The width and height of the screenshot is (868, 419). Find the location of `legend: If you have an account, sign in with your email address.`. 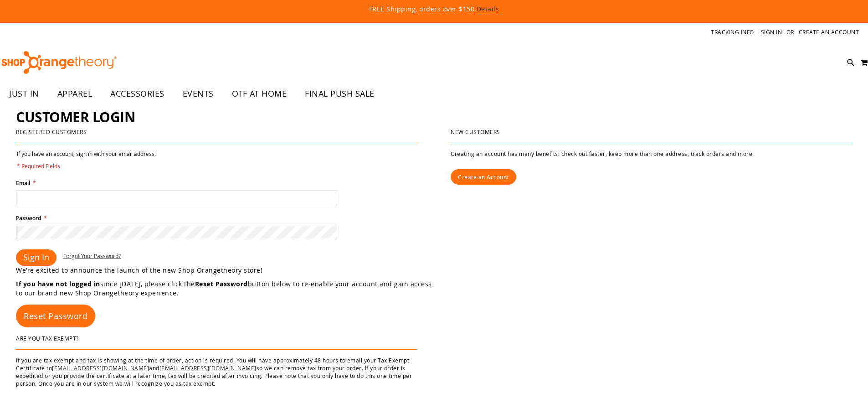

legend: If you have an account, sign in with your email address. is located at coordinates (86, 160).